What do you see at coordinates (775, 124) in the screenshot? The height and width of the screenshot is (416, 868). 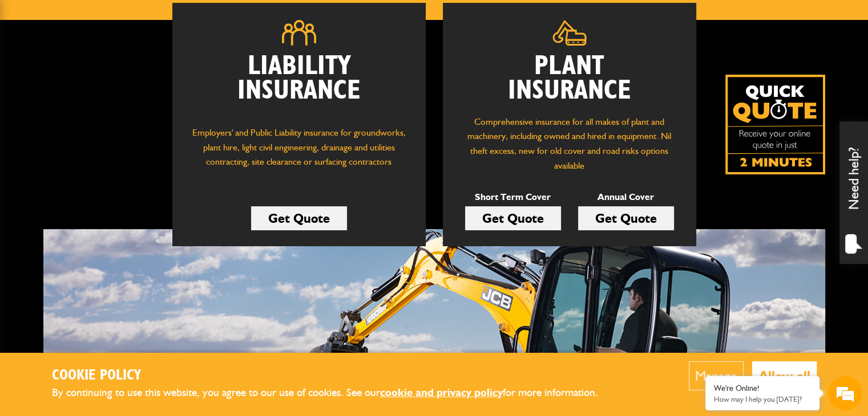 I see `a: Get your insurance quote isn just 2-minutes` at bounding box center [775, 124].